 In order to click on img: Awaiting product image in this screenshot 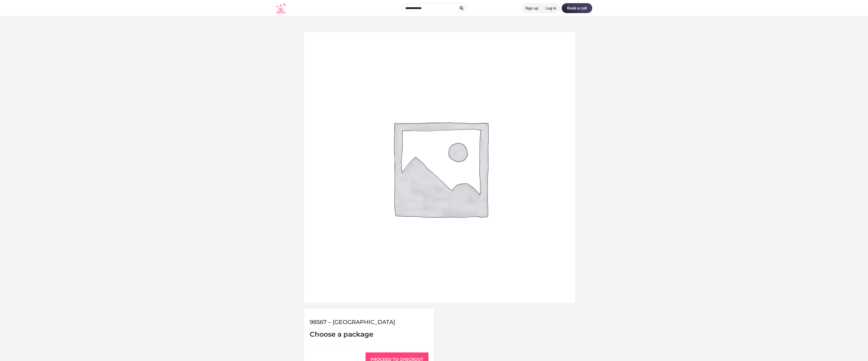, I will do `click(439, 167)`.